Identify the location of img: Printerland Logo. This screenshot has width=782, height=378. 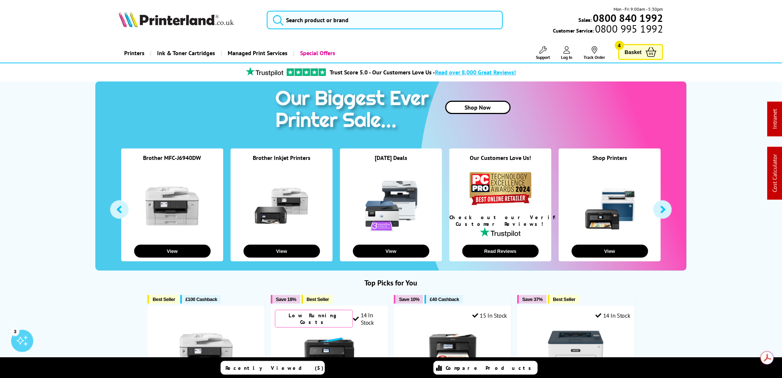
(176, 19).